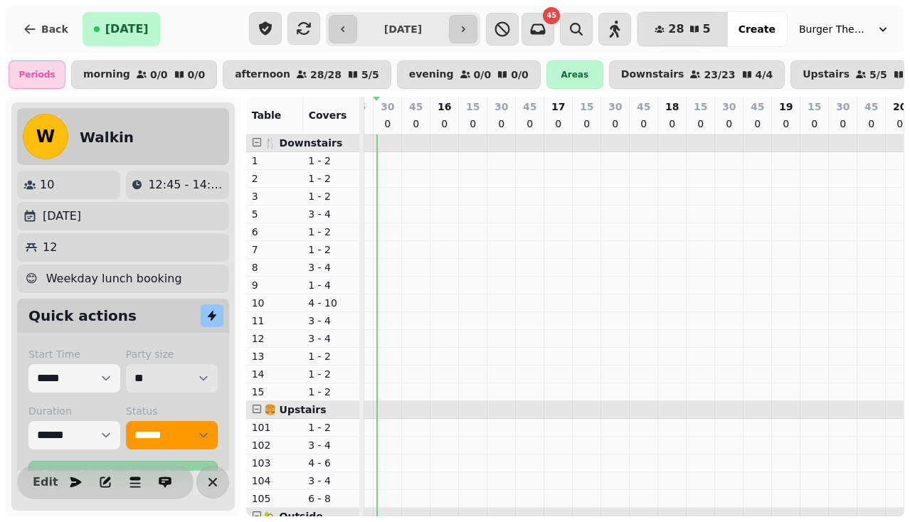  What do you see at coordinates (331, 463) in the screenshot?
I see `p: 4 - 6` at bounding box center [331, 463].